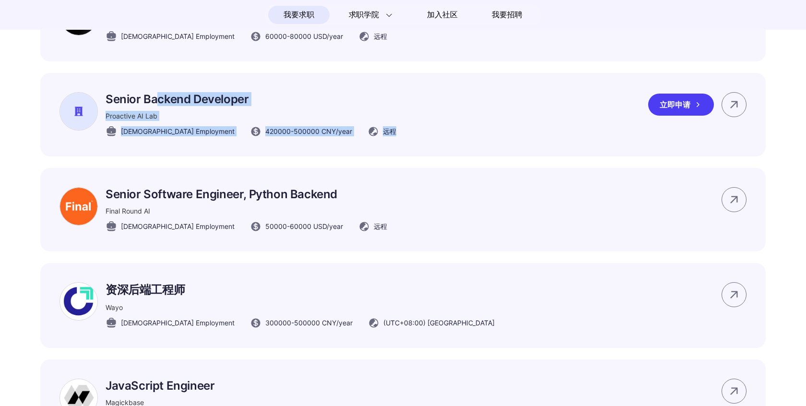 This screenshot has height=406, width=806. What do you see at coordinates (128, 211) in the screenshot?
I see `span: Final Round AI` at bounding box center [128, 211].